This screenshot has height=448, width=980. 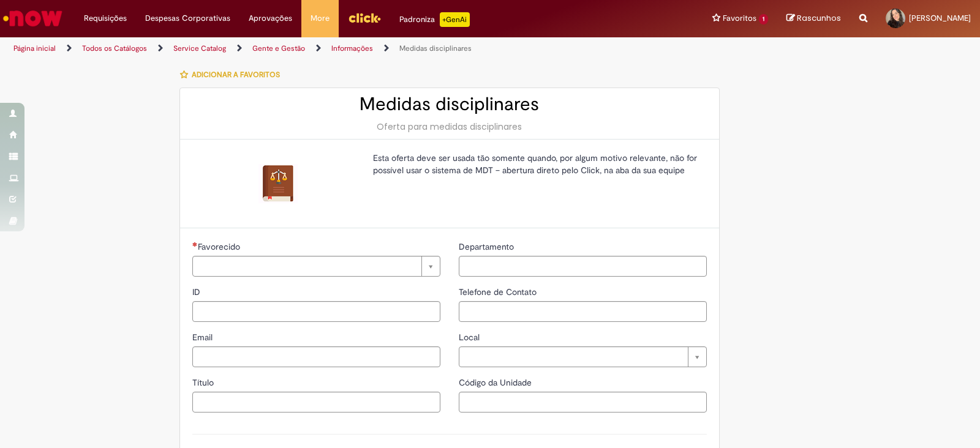 What do you see at coordinates (450, 104) in the screenshot?
I see `h2: Medidas disciplinares` at bounding box center [450, 104].